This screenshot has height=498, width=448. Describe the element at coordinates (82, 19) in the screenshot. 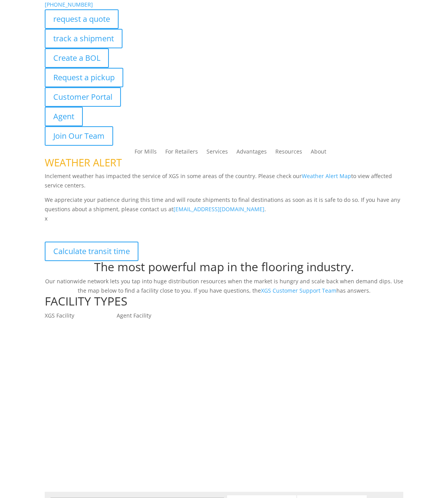

I see `a: request a quote` at that location.